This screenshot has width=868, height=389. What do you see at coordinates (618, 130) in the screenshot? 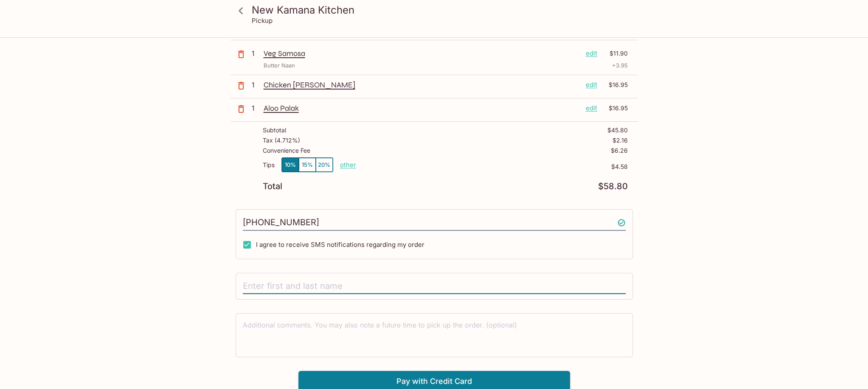
I see `p: $45.80` at bounding box center [618, 130].